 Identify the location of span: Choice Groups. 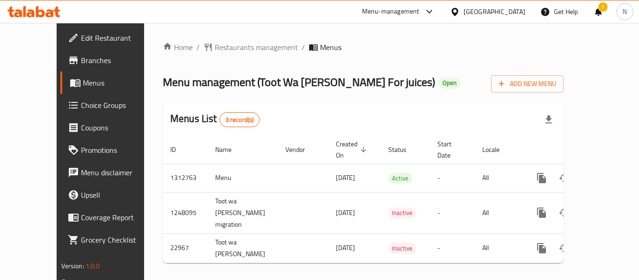
(118, 105).